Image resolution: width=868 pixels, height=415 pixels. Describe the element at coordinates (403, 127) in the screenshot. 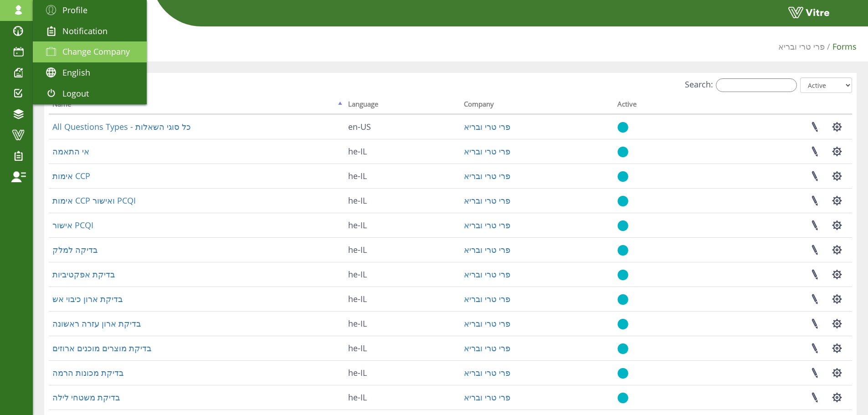

I see `td: en-US` at that location.